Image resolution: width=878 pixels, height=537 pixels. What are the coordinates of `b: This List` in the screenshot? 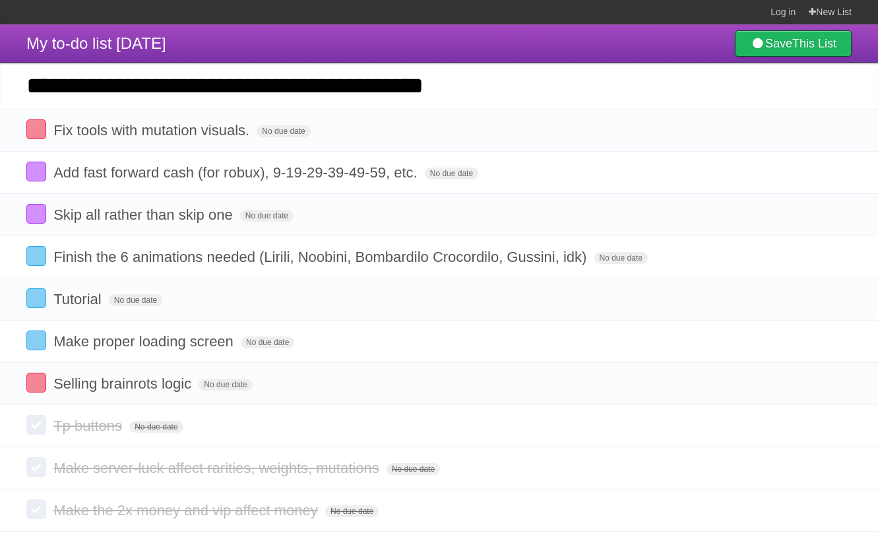 It's located at (814, 44).